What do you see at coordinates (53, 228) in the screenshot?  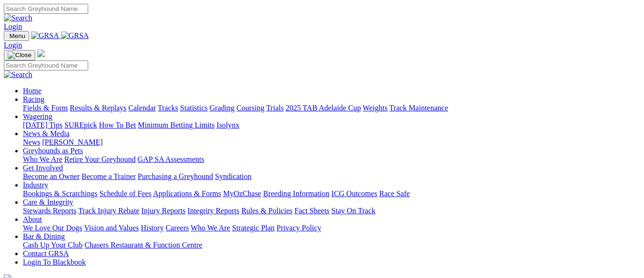 I see `a: We Love Our Dogs` at bounding box center [53, 228].